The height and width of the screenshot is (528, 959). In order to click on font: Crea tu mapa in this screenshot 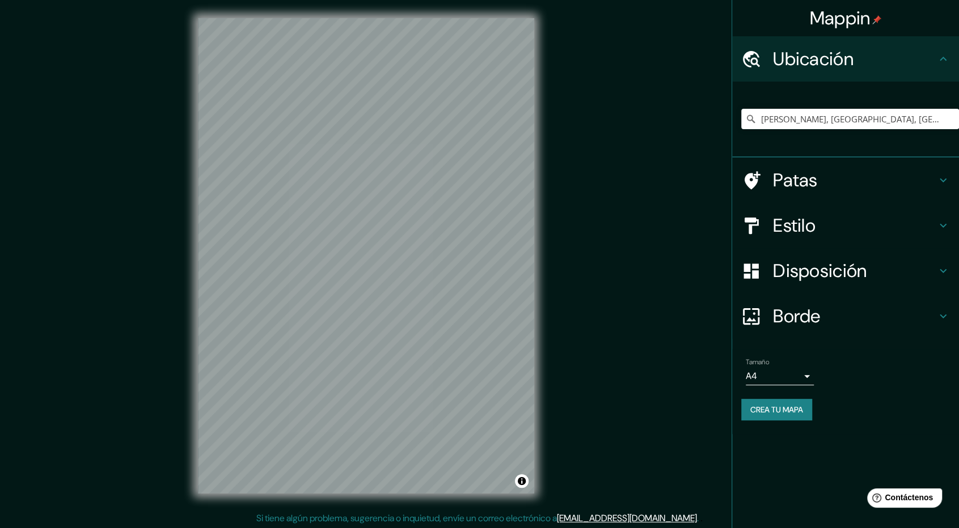, I will do `click(776, 410)`.